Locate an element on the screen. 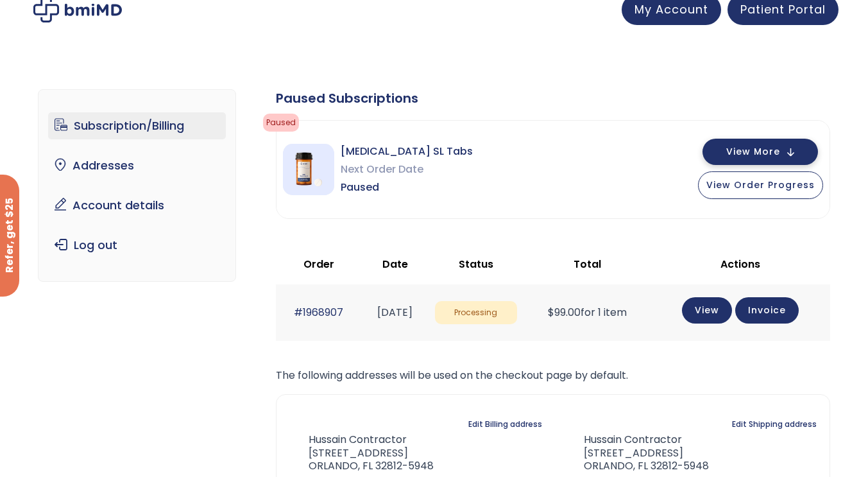 Image resolution: width=868 pixels, height=477 pixels. span: Processing is located at coordinates (476, 313).